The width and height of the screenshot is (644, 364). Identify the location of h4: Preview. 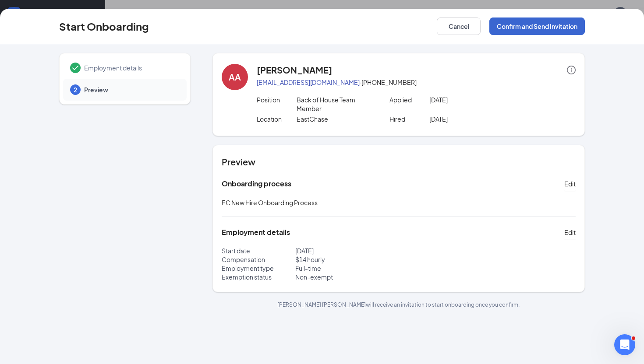
(398, 162).